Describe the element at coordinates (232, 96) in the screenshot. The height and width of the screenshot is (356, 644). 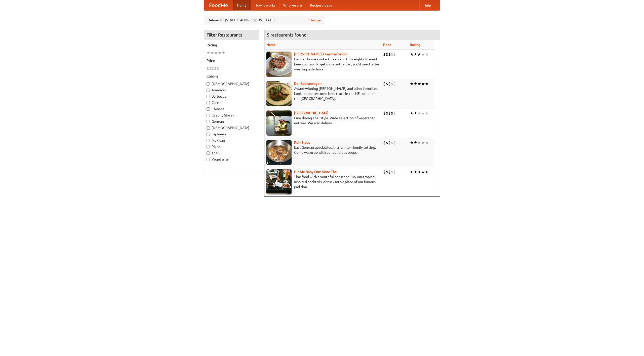
I see `label: Barbecue` at that location.